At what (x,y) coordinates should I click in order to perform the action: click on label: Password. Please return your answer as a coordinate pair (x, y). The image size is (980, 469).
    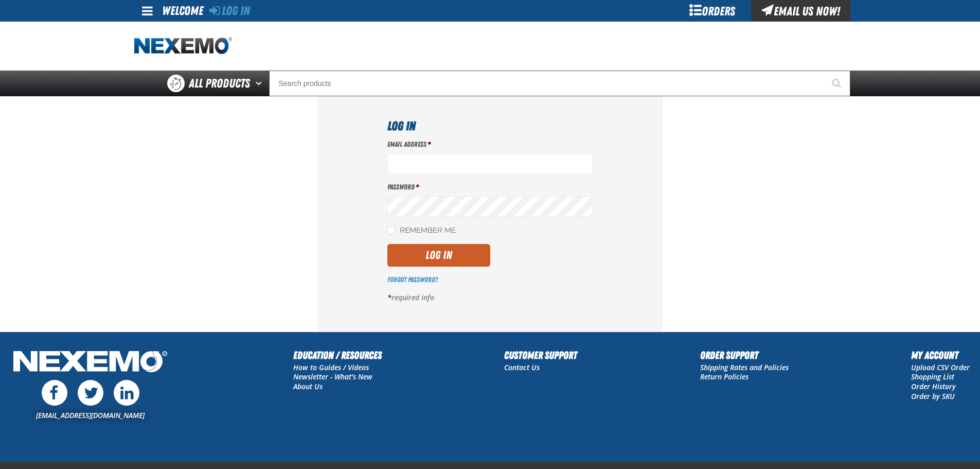
    Looking at the image, I should click on (491, 187).